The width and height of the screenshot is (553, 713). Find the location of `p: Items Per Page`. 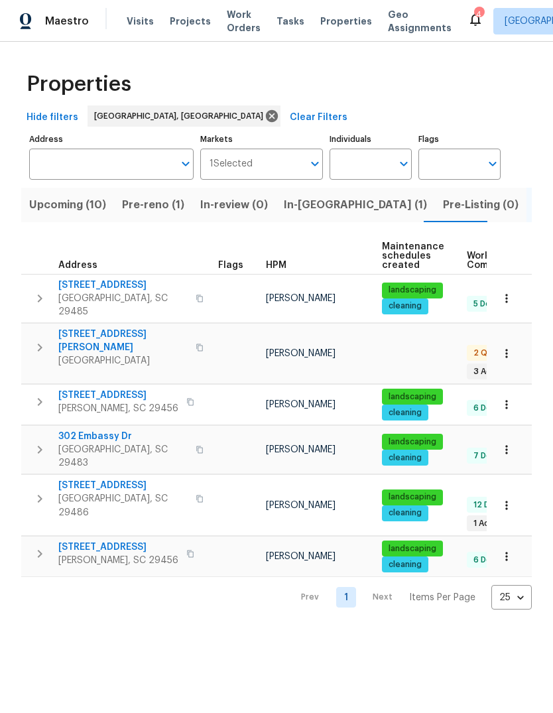

p: Items Per Page is located at coordinates (443, 598).